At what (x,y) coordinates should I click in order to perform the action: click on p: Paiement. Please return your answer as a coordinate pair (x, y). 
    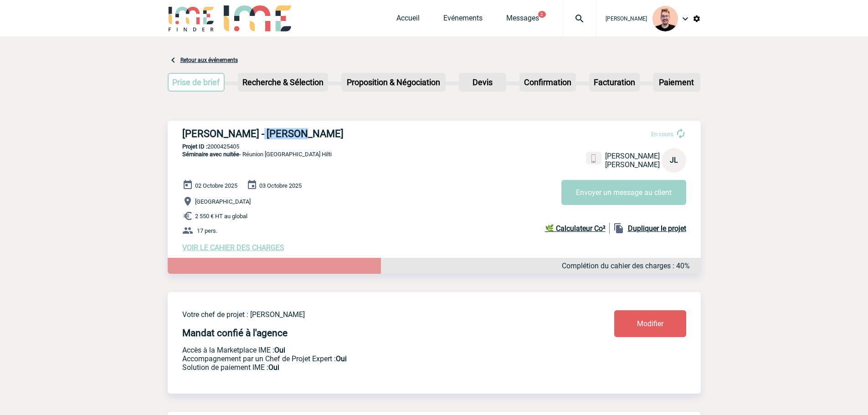
    Looking at the image, I should click on (677, 82).